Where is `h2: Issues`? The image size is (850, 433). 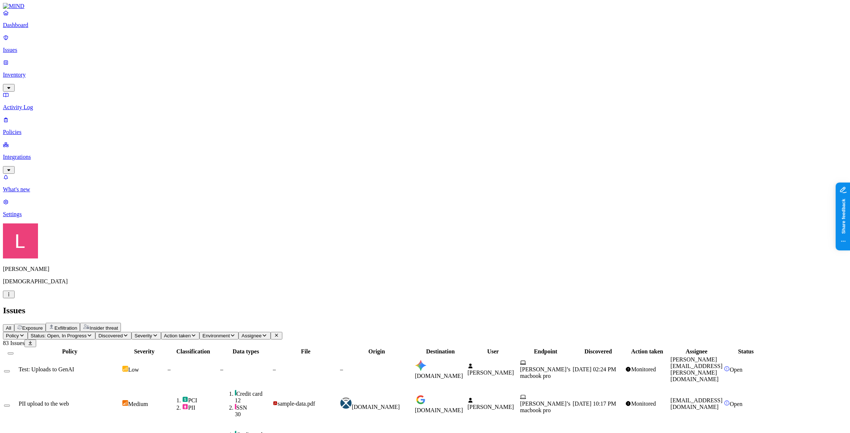
h2: Issues is located at coordinates (425, 310).